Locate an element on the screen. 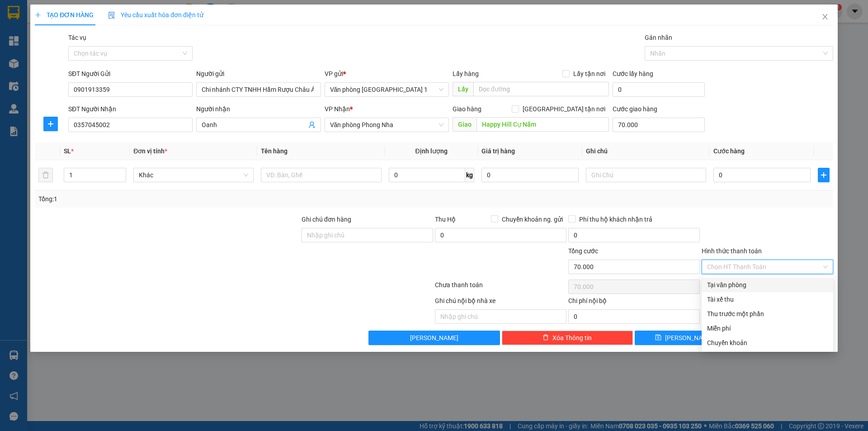 The image size is (868, 431). label: Cước giao hàng is located at coordinates (634, 109).